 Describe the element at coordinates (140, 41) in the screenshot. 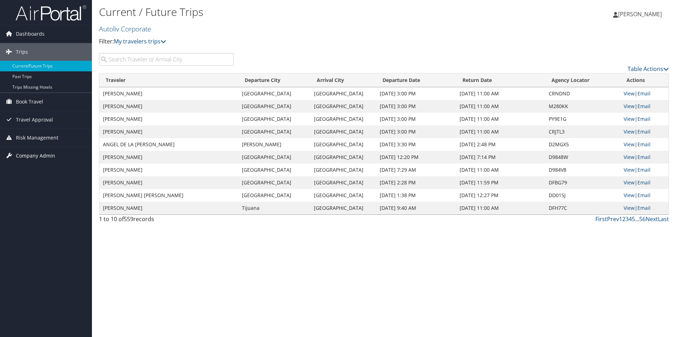

I see `a: My travelers trips` at that location.